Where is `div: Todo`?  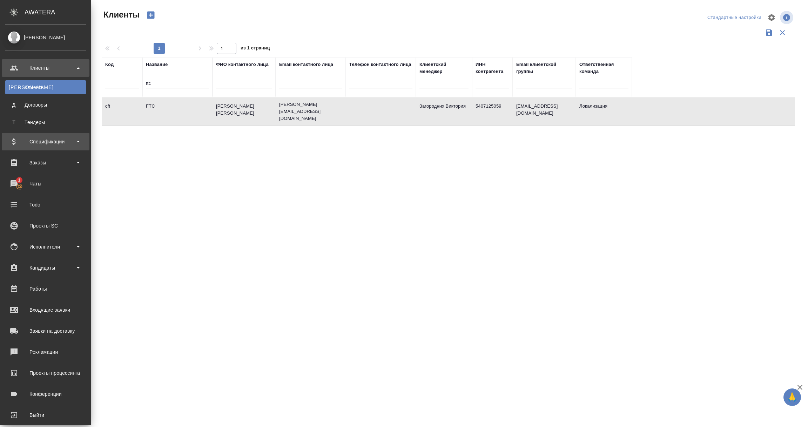 div: Todo is located at coordinates (46, 205).